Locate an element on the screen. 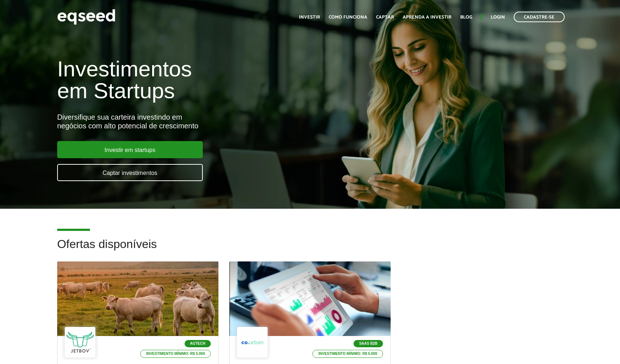  img: EqSeed is located at coordinates (86, 17).